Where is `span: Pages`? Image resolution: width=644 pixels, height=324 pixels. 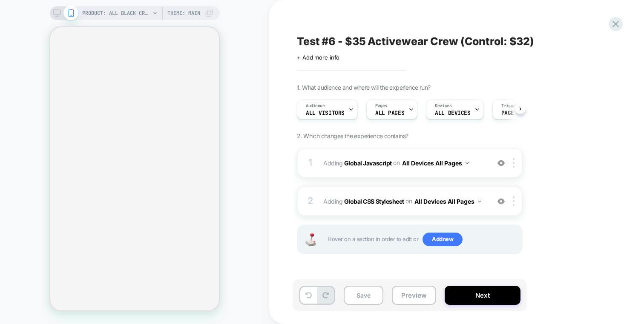 span: Pages is located at coordinates (381, 106).